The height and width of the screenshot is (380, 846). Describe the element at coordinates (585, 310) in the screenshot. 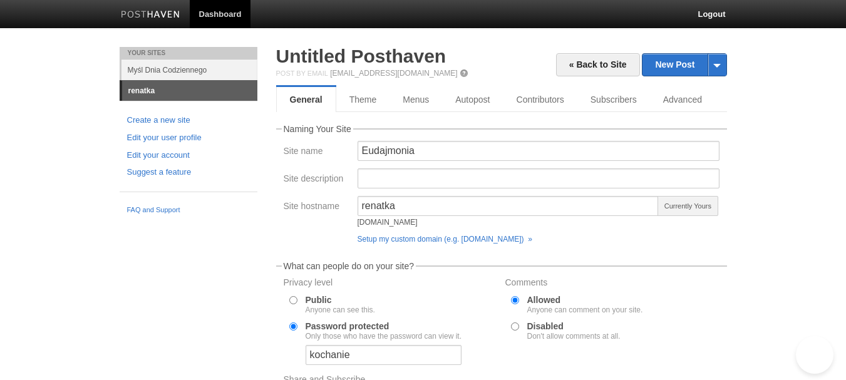

I see `div: Anyone can comment on your site.` at that location.